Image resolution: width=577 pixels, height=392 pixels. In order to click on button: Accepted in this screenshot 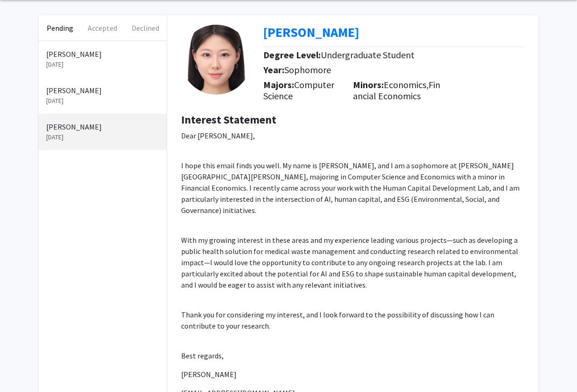, I will do `click(102, 28)`.